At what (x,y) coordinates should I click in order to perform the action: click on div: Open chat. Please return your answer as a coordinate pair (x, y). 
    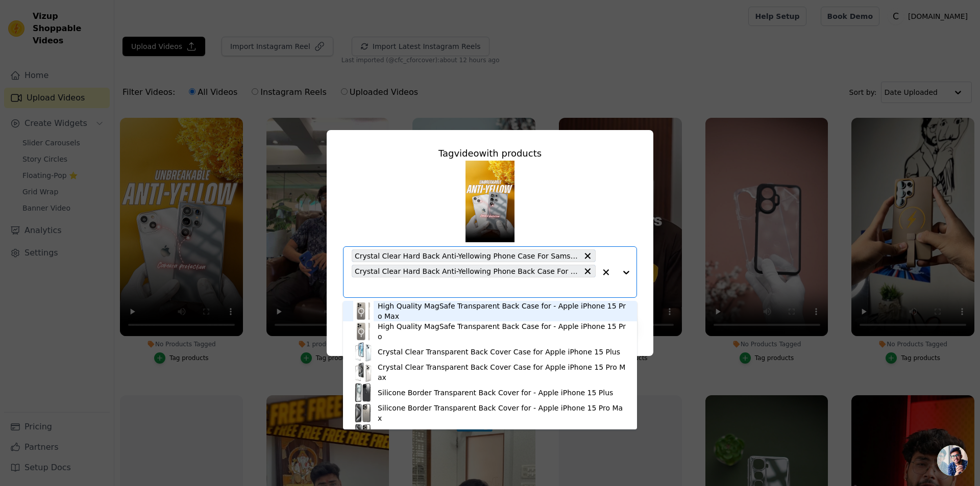
    Looking at the image, I should click on (952, 461).